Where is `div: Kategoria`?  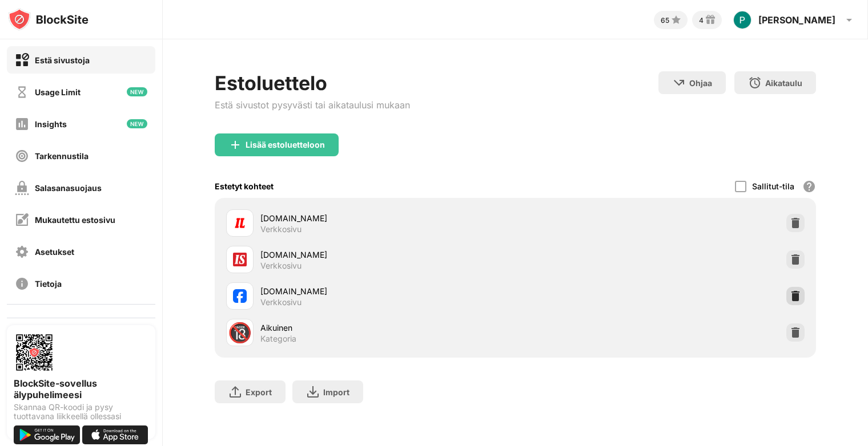 div: Kategoria is located at coordinates (278, 339).